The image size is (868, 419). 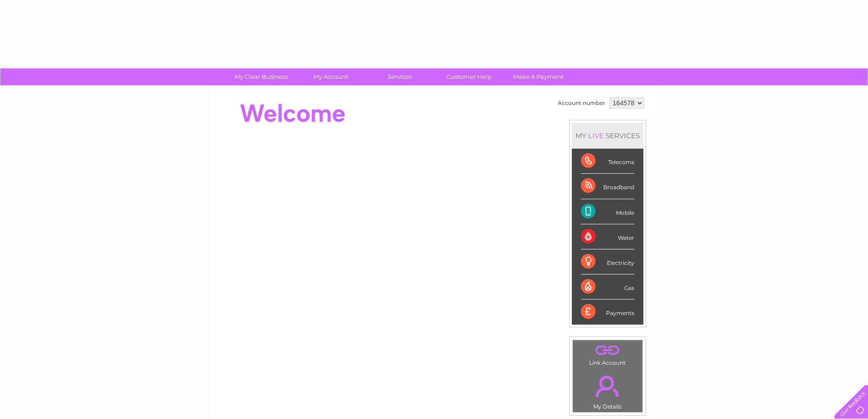 I want to click on td: Link Account, so click(x=607, y=353).